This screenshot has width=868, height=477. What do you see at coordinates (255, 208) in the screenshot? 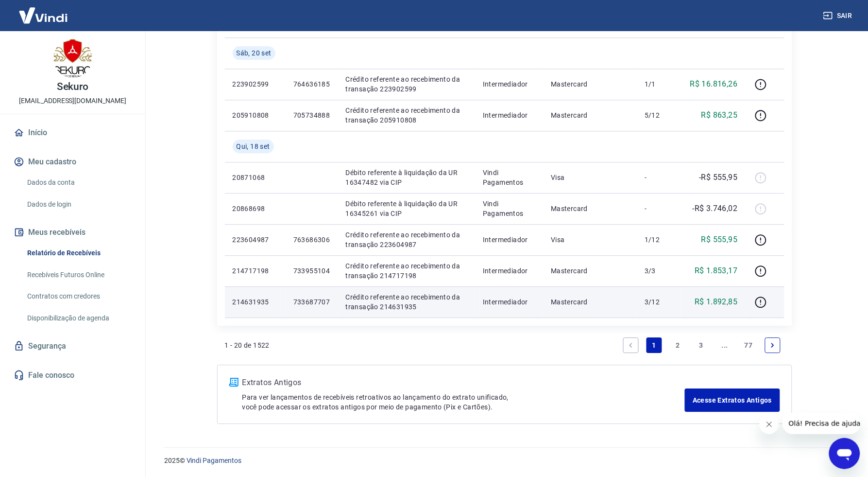
I see `p: 20868698` at bounding box center [255, 208].